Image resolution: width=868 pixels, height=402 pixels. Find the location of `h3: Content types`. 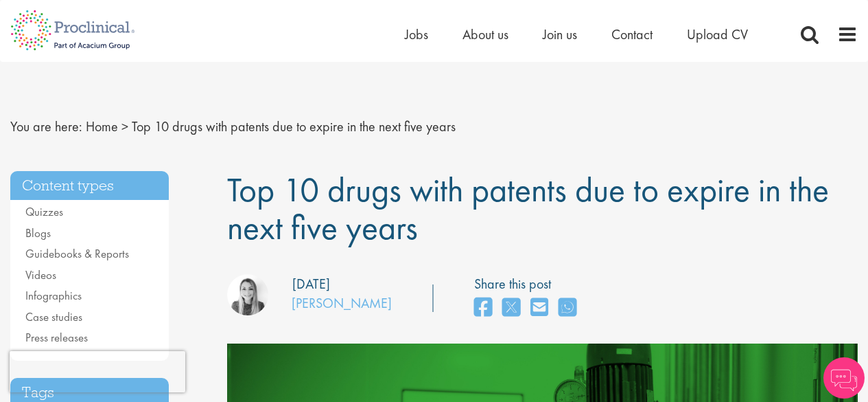

h3: Content types is located at coordinates (89, 185).